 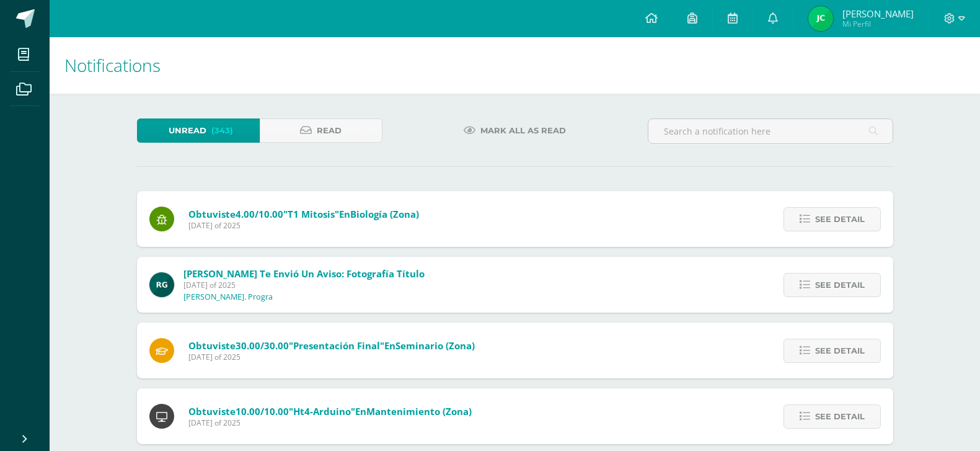 What do you see at coordinates (523, 130) in the screenshot?
I see `span: Mark all as read` at bounding box center [523, 130].